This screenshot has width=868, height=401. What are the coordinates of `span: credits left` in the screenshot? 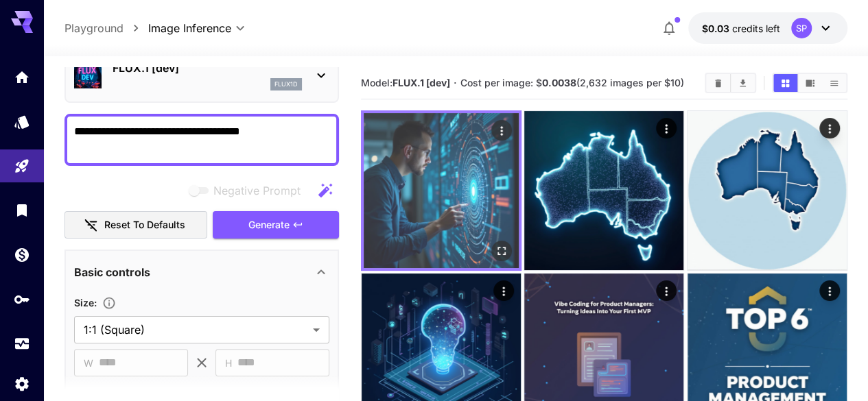 It's located at (756, 28).